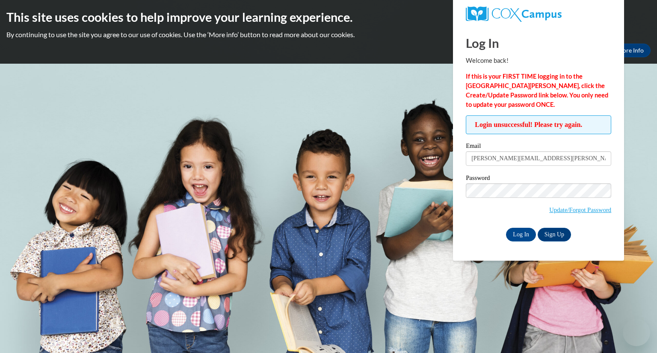  I want to click on label: Email, so click(538, 147).